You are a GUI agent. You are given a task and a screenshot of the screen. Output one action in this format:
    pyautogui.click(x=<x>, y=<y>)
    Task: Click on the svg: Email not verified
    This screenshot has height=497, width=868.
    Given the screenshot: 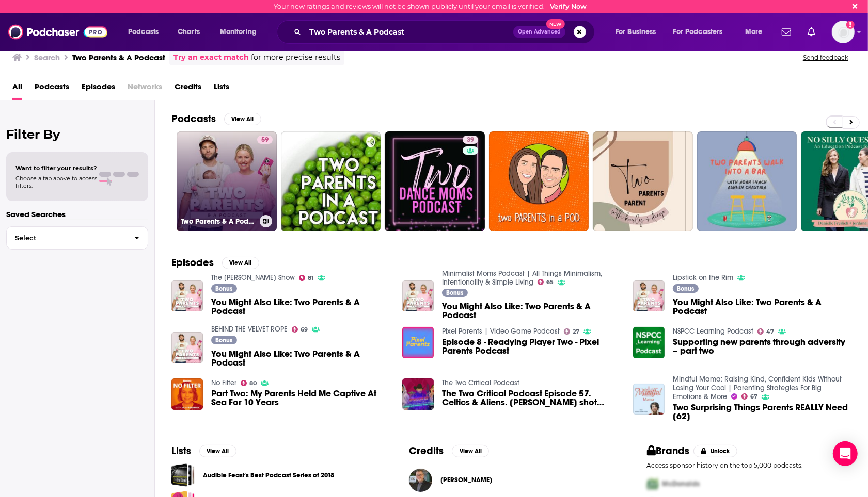 What is the action you would take?
    pyautogui.click(x=850, y=24)
    